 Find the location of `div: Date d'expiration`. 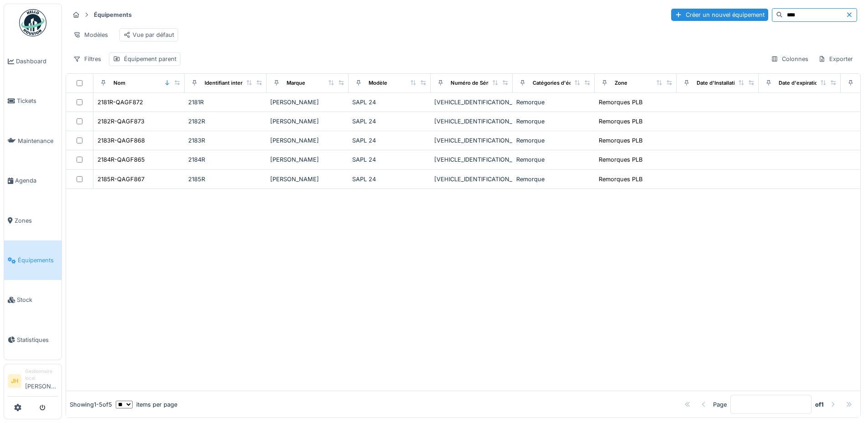

div: Date d'expiration is located at coordinates (799, 83).